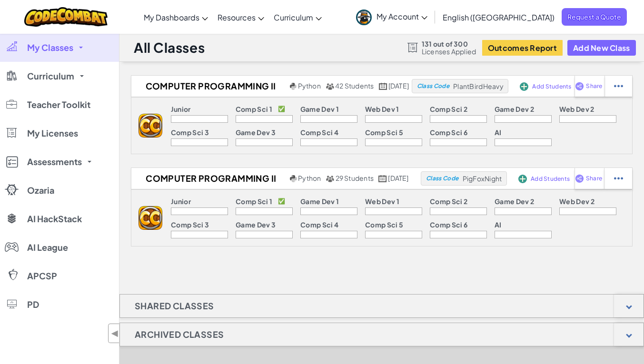  I want to click on span: 131 out of 300, so click(449, 44).